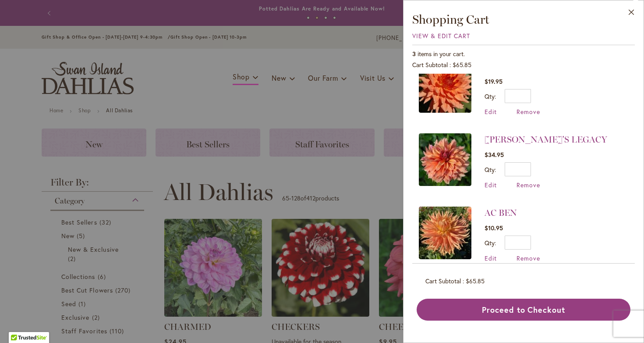 Image resolution: width=644 pixels, height=343 pixels. Describe the element at coordinates (445, 160) in the screenshot. I see `img: ANDY'S LEGACY` at that location.